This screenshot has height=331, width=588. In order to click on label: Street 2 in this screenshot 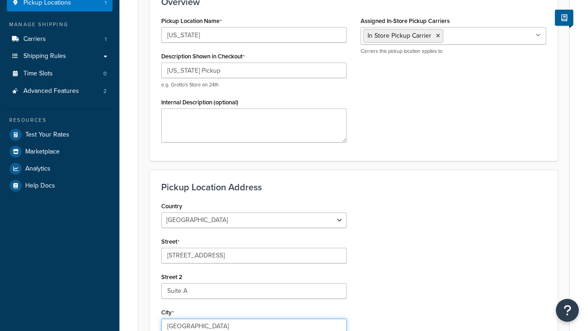, I will do `click(172, 276)`.